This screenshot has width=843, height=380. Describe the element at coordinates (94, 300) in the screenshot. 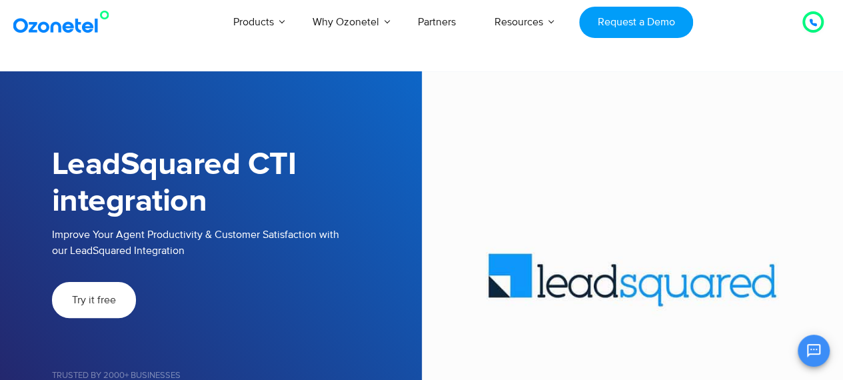

I see `a: Try it free` at that location.